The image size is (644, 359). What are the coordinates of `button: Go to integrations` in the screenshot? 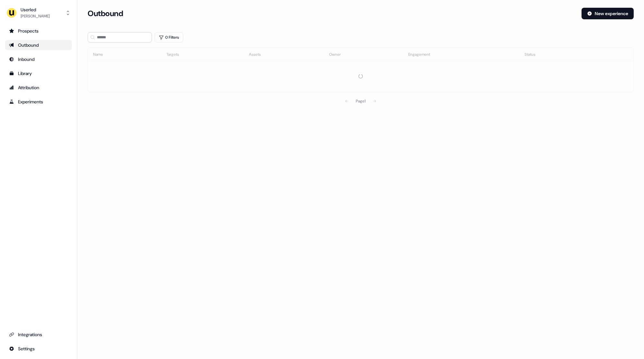 It's located at (38, 349).